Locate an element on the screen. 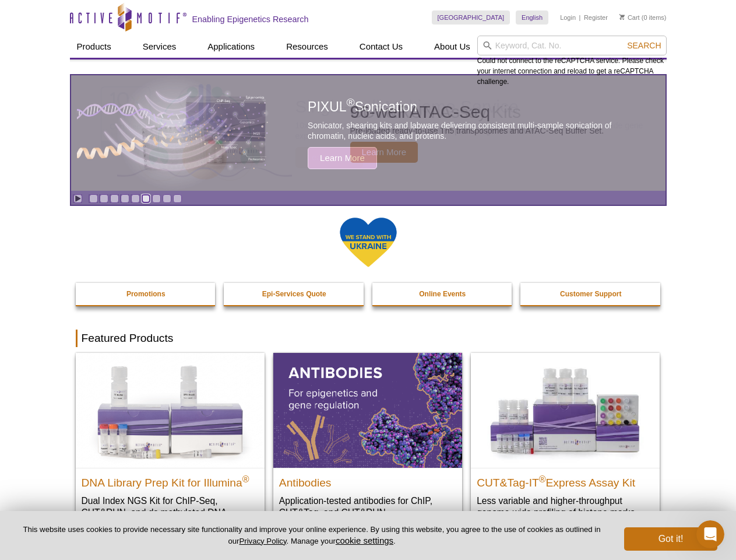 The image size is (736, 560). button: cookie settings is located at coordinates (364, 540).